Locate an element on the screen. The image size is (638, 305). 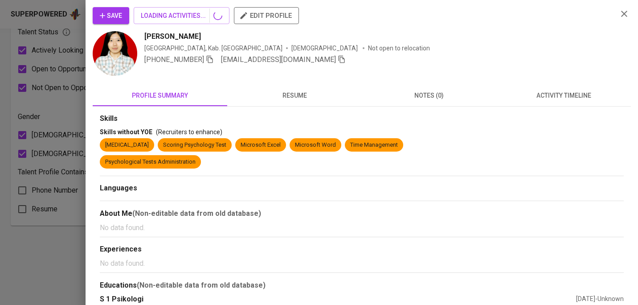
span: Save is located at coordinates (111, 16).